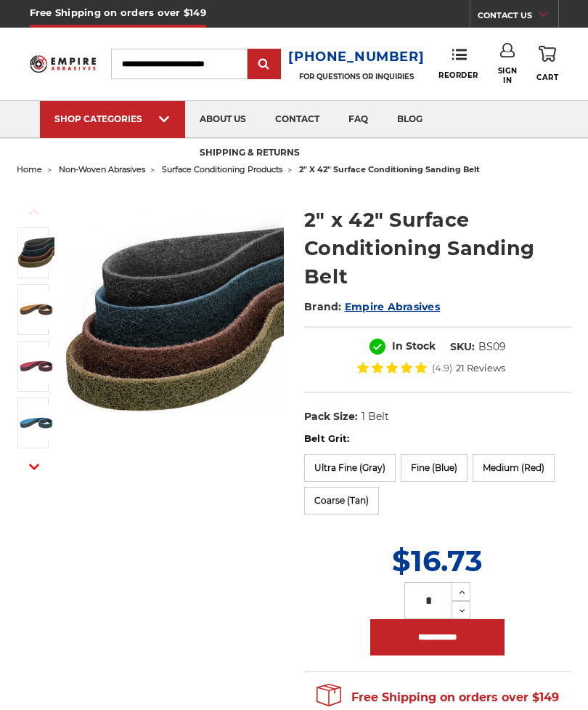 The image size is (588, 710). I want to click on span: Empire Abrasives, so click(392, 307).